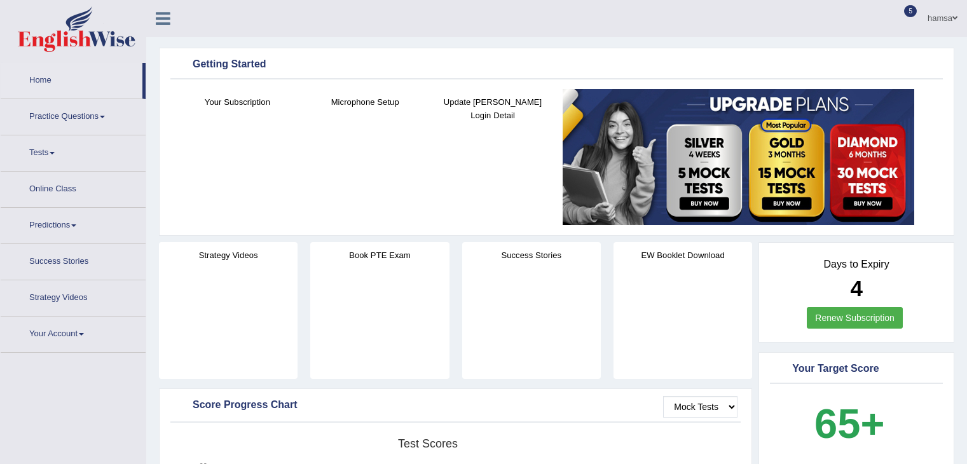 This screenshot has height=464, width=967. What do you see at coordinates (380, 255) in the screenshot?
I see `h4: Book PTE Exam` at bounding box center [380, 255].